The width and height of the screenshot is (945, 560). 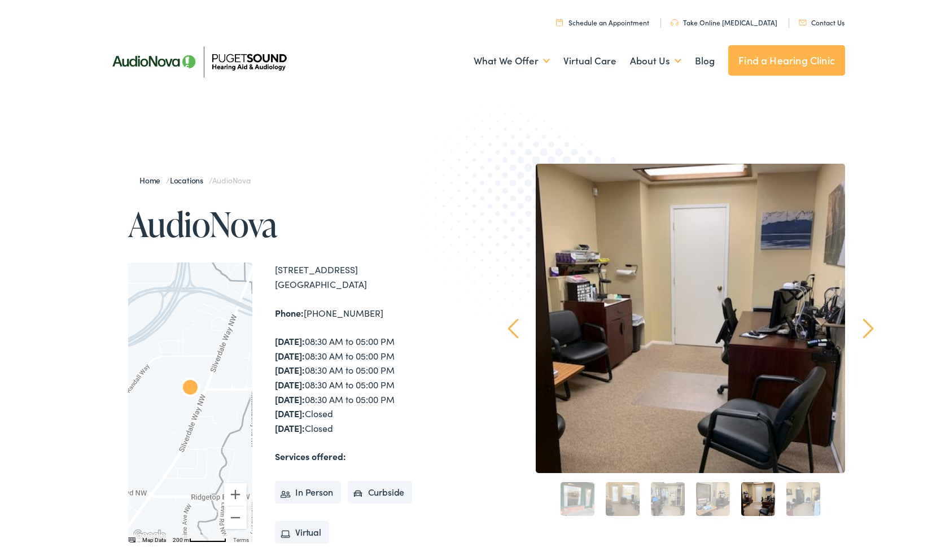 What do you see at coordinates (181, 540) in the screenshot?
I see `span: 200 m` at bounding box center [181, 540].